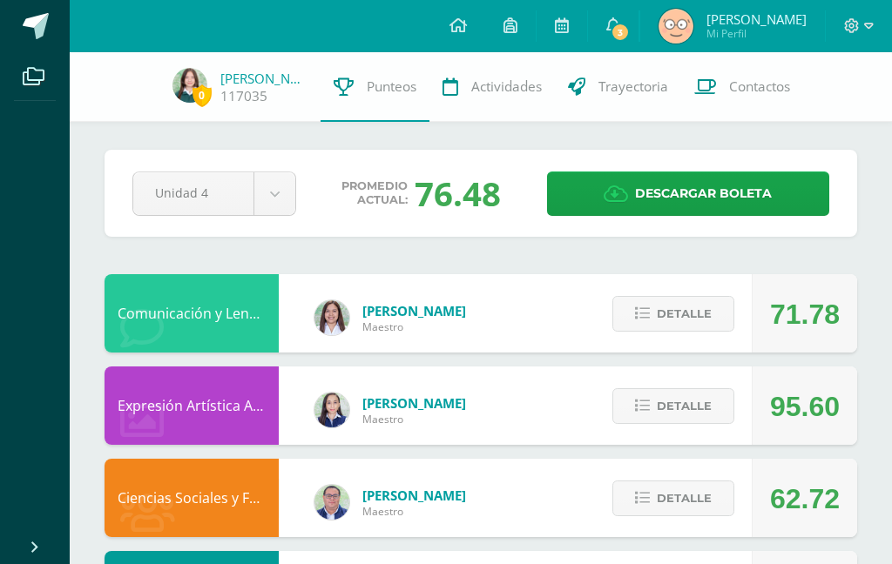 The width and height of the screenshot is (892, 564). What do you see at coordinates (492, 87) in the screenshot?
I see `a: Actividades` at bounding box center [492, 87].